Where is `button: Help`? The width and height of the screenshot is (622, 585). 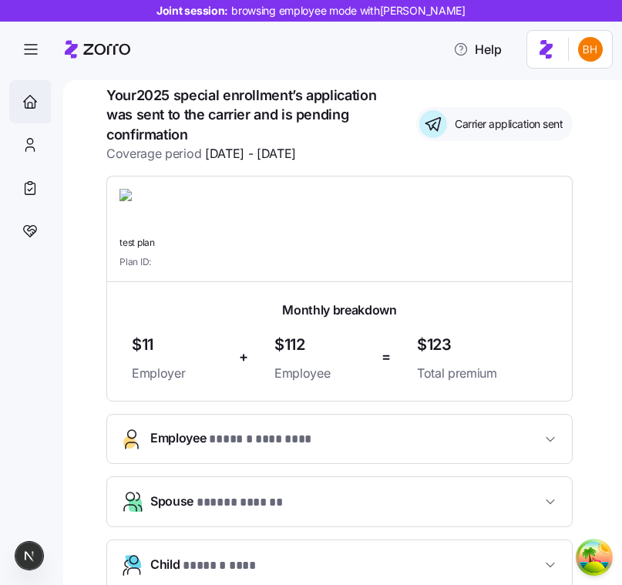
button: Help is located at coordinates (477, 49).